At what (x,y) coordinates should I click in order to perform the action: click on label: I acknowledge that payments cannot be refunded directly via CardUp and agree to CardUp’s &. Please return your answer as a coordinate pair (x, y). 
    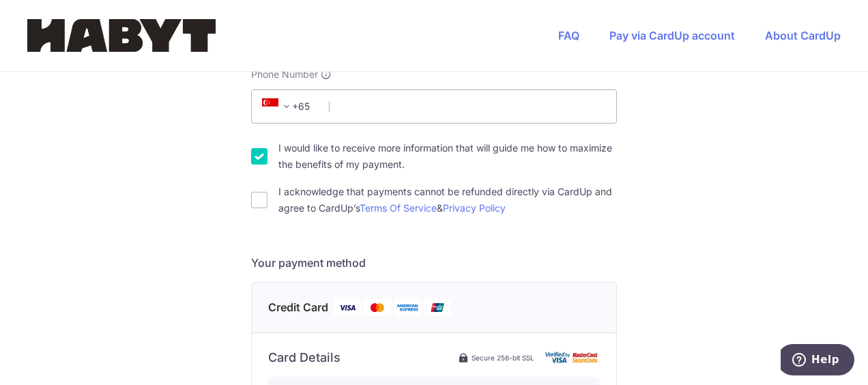
    Looking at the image, I should click on (447, 200).